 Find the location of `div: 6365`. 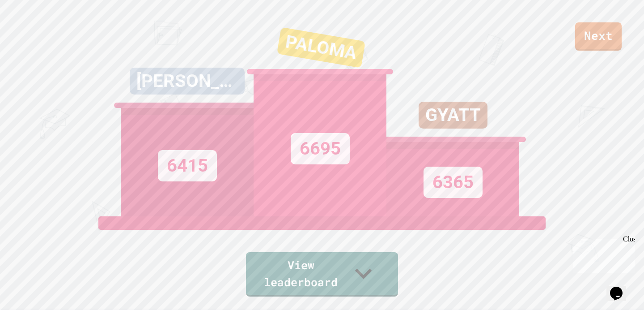

div: 6365 is located at coordinates (453, 182).